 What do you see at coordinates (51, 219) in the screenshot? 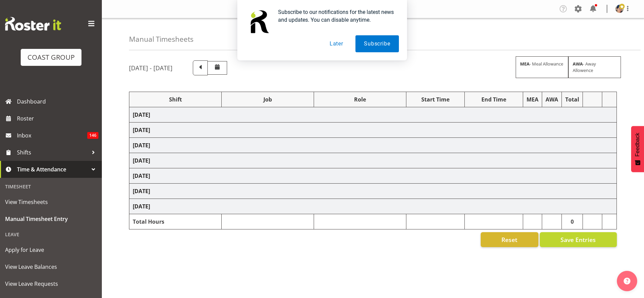
I see `span: Manual Timesheet Entry` at bounding box center [51, 219].